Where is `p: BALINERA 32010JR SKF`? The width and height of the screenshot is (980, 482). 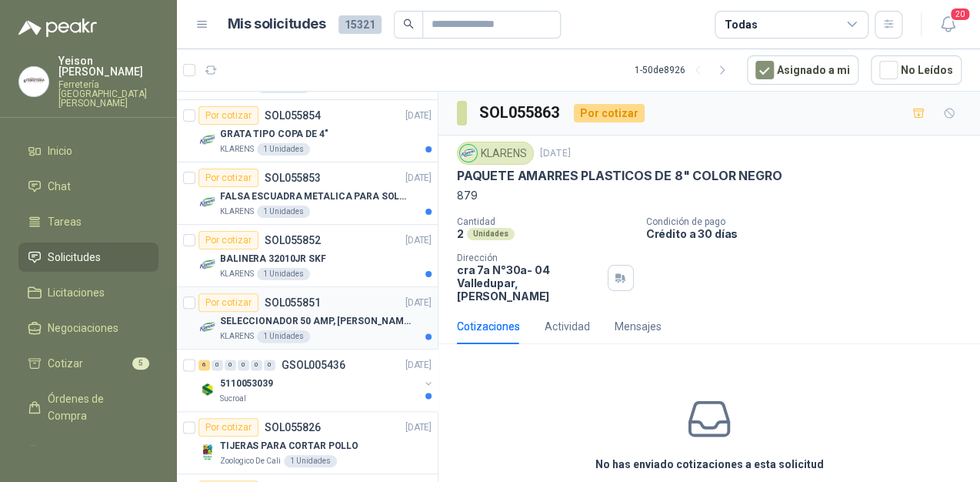
p: BALINERA 32010JR SKF is located at coordinates (273, 259).